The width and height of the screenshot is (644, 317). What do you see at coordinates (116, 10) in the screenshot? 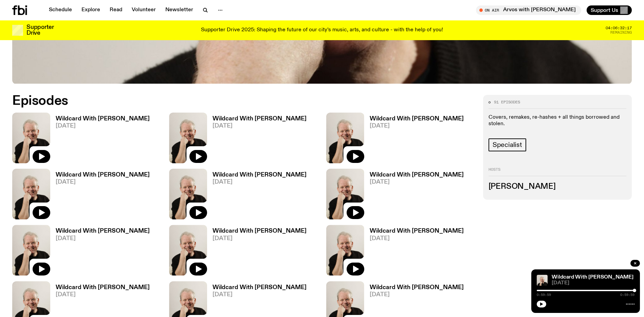
I see `a: Read` at bounding box center [116, 10].